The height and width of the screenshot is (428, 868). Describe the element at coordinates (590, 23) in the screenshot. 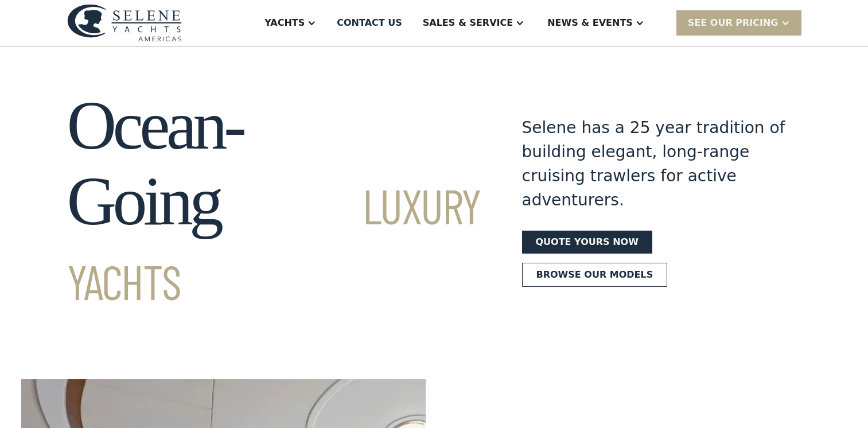

I see `div: News & EVENTS` at that location.